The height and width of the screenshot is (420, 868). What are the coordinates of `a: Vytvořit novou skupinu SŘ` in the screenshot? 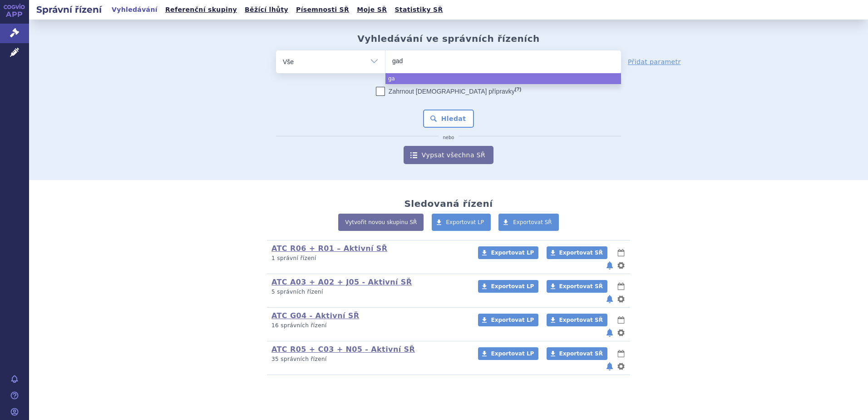 It's located at (381, 222).